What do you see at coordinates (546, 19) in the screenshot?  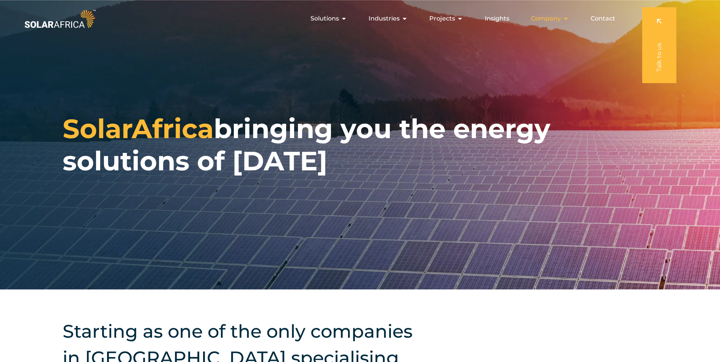 I see `span: Company` at bounding box center [546, 19].